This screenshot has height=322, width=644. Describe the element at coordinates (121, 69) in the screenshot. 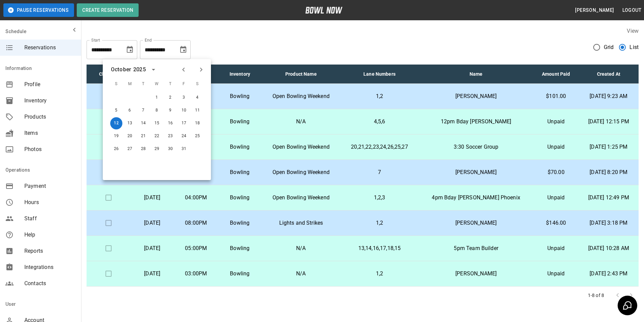

I see `div: October` at that location.